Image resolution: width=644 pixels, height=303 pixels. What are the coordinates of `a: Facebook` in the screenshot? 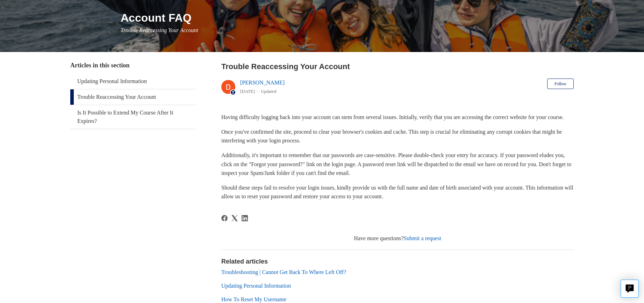 It's located at (225, 218).